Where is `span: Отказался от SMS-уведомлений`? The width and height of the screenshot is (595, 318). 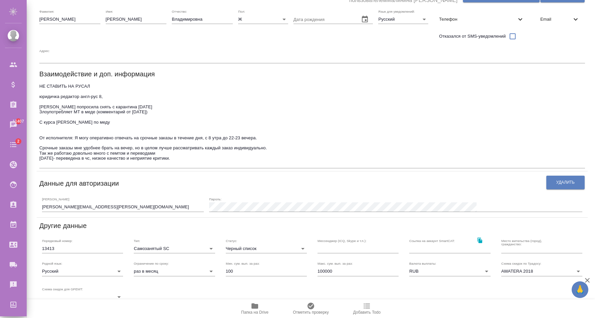
span: Отказался от SMS-уведомлений is located at coordinates (473, 36).